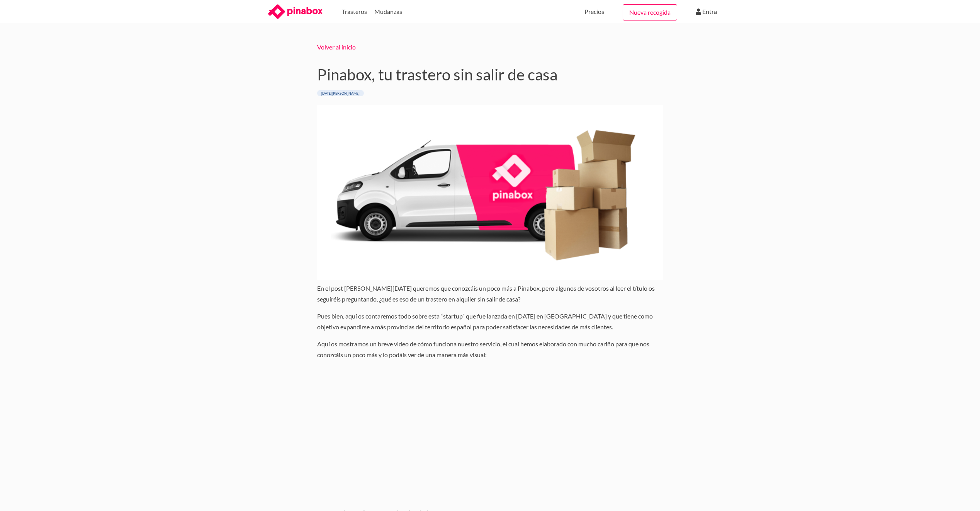 The height and width of the screenshot is (511, 980). I want to click on p: Aquí os mostramos un breve video de cómo funciona nuestro servicio, el cual hemos elaborado con m..., so click(490, 349).